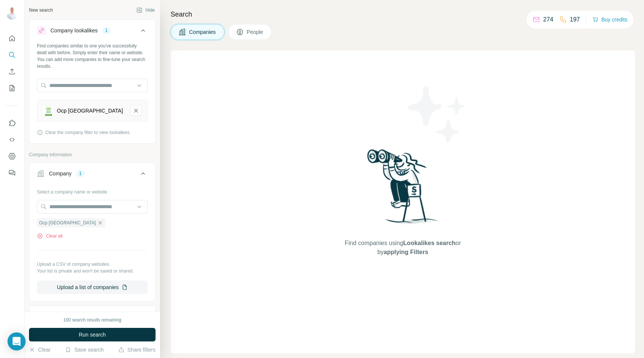 This screenshot has width=644, height=358. I want to click on button: Buy credits, so click(610, 20).